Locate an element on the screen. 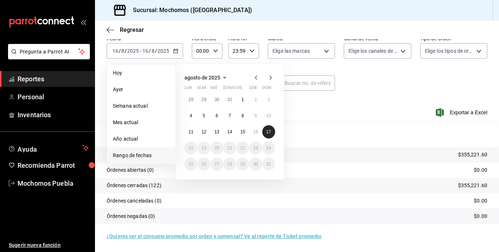 The width and height of the screenshot is (499, 252). button: 30 de agosto de 2025 is located at coordinates (256, 164).